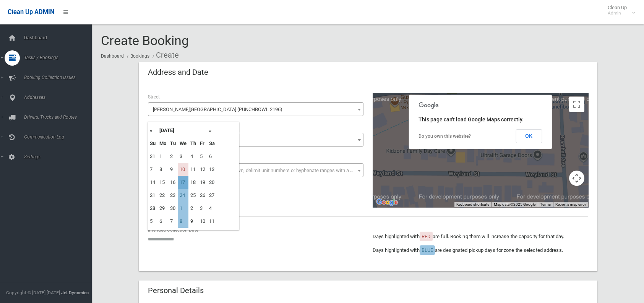  I want to click on td: 13, so click(212, 169).